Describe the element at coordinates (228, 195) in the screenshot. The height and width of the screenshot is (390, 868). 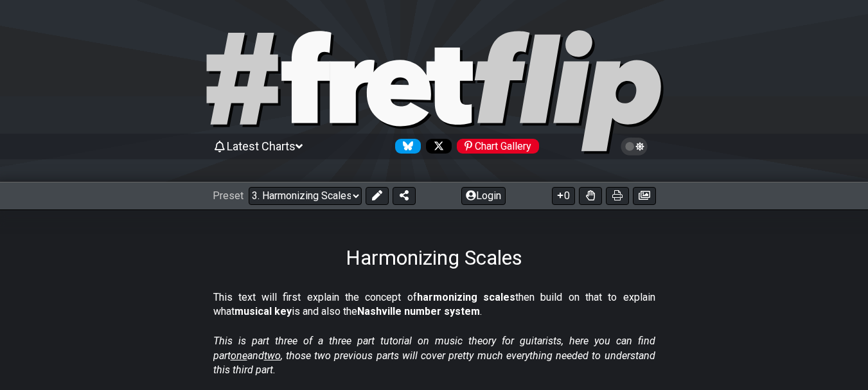
I see `span: Preset` at that location.